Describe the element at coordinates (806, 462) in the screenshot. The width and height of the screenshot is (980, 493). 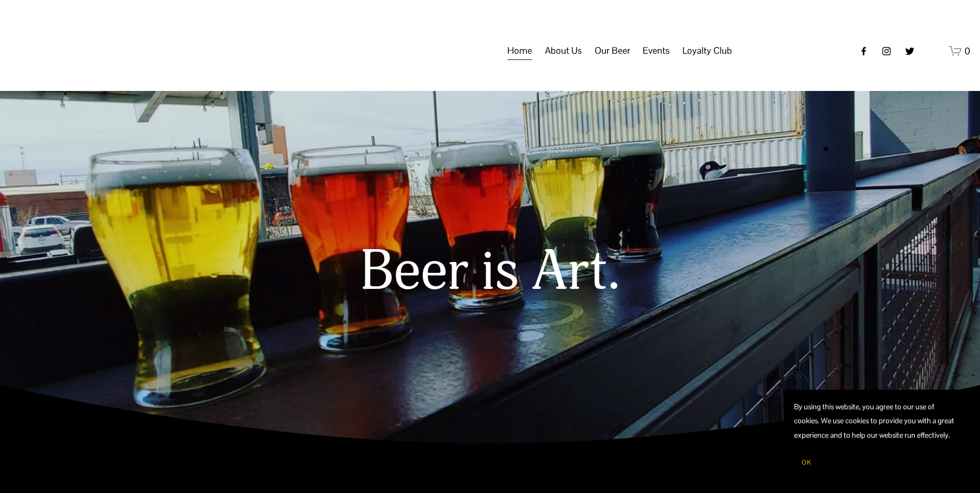
I see `span: OK` at that location.